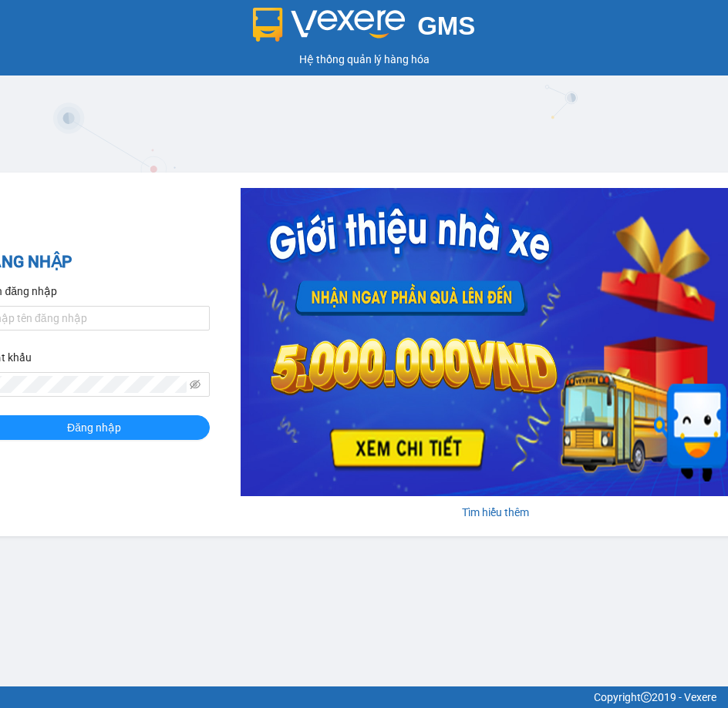 The image size is (728, 708). What do you see at coordinates (195, 384) in the screenshot?
I see `span: eye-invisible` at bounding box center [195, 384].